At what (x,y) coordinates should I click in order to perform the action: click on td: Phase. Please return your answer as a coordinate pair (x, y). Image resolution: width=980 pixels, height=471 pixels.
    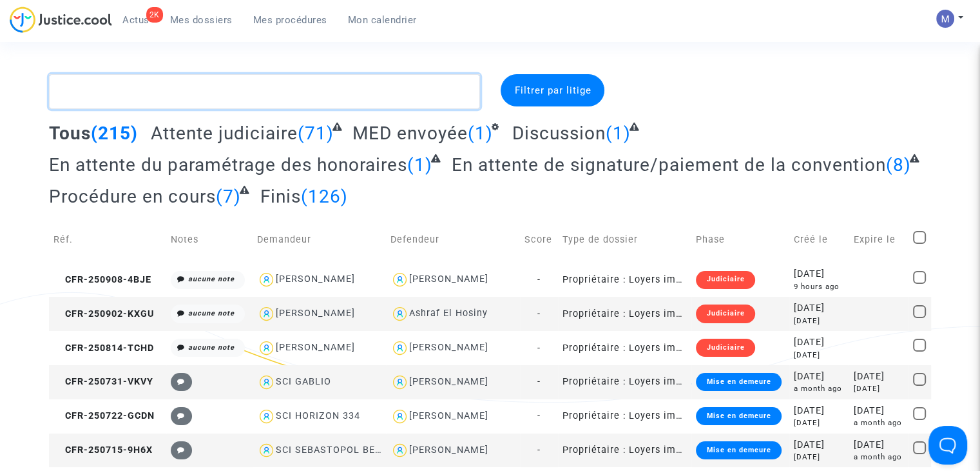
    Looking at the image, I should click on (740, 239).